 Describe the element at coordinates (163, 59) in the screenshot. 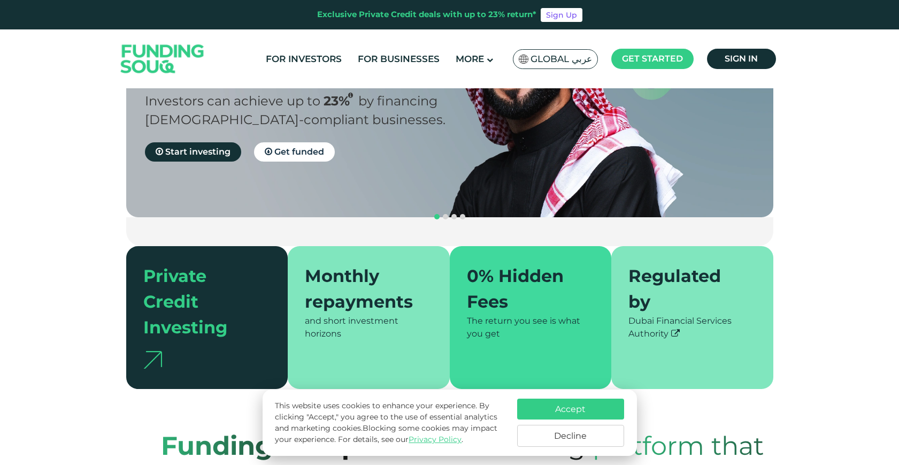

I see `img: Logo` at that location.